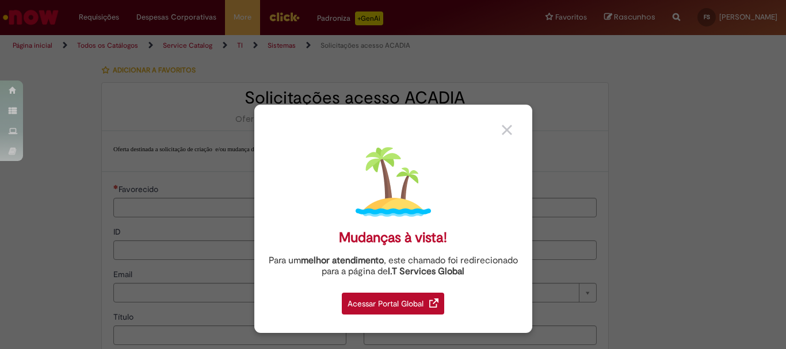 Image resolution: width=786 pixels, height=349 pixels. Describe the element at coordinates (393, 300) in the screenshot. I see `a: Acessar Portal Global` at that location.